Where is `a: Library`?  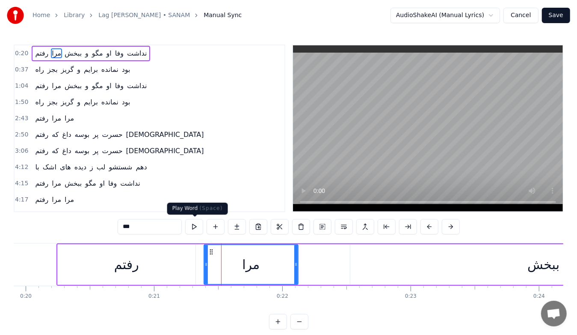 a: Library is located at coordinates (74, 15).